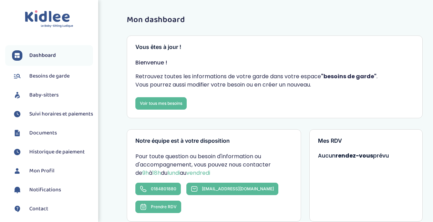  I want to click on img: contact.svg, so click(17, 209).